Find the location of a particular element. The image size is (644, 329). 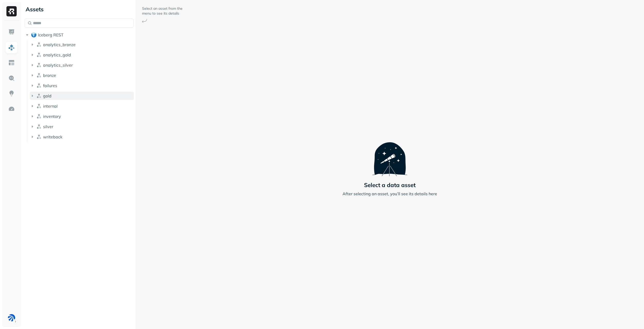

button: failures is located at coordinates (82, 86).